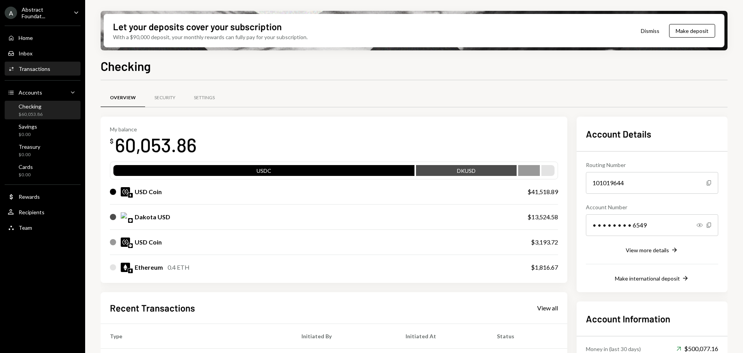 This screenshot has width=743, height=353. What do you see at coordinates (652, 318) in the screenshot?
I see `h2: Account Information` at bounding box center [652, 318].